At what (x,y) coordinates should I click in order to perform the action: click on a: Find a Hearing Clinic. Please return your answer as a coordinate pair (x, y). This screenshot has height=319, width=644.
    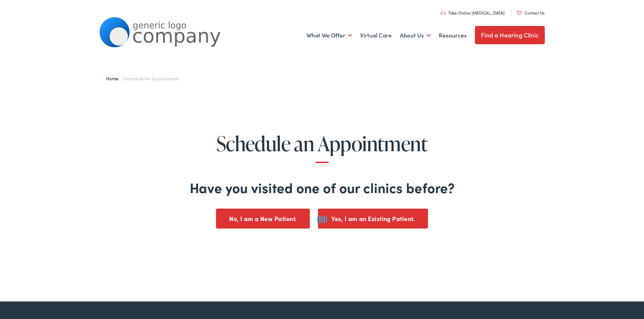
    Looking at the image, I should click on (509, 35).